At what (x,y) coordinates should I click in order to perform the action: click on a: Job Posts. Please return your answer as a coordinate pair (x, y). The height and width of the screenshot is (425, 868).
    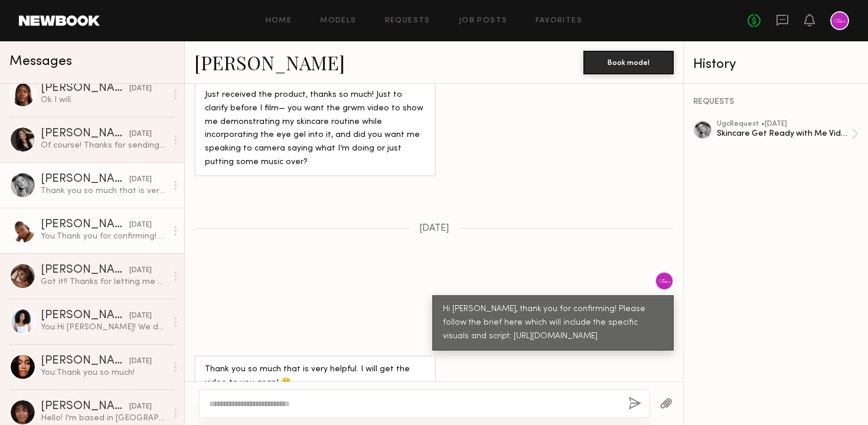
    Looking at the image, I should click on (483, 21).